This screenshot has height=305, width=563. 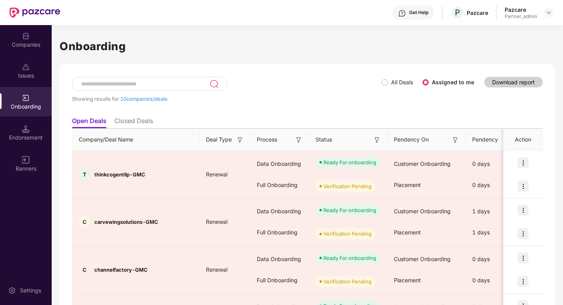 I want to click on label: All Deals, so click(x=402, y=82).